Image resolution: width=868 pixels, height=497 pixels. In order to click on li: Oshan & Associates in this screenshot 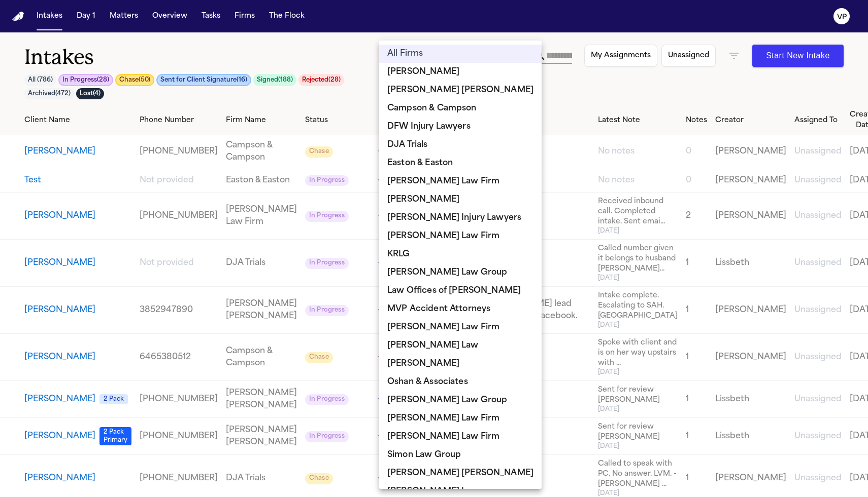, I will do `click(460, 382)`.